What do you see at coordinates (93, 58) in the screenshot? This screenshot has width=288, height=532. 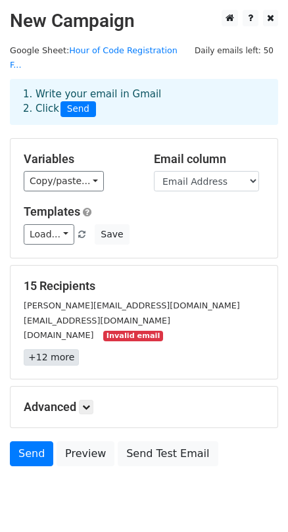 I see `a: Hour of Code Registration F...` at bounding box center [93, 58].